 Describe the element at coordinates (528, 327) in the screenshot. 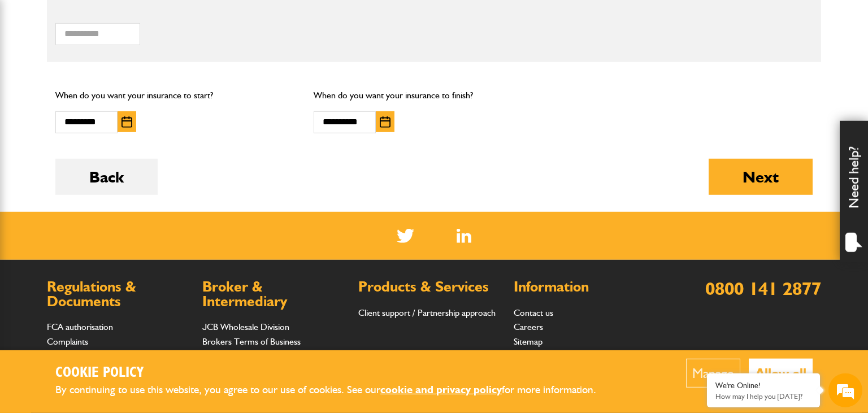

I see `a: Careers` at that location.